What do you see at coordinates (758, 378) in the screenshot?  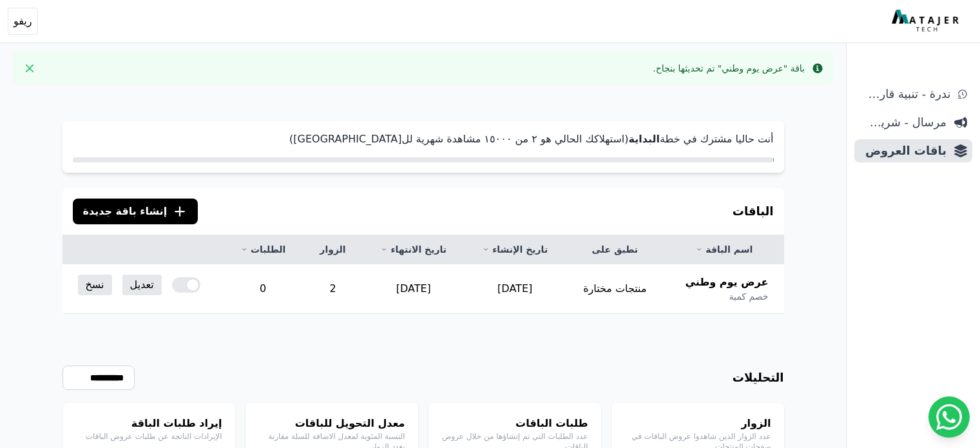 I see `h3: التحليلات` at bounding box center [758, 378].